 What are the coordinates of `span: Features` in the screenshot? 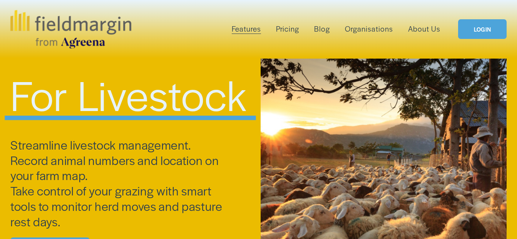 It's located at (246, 29).